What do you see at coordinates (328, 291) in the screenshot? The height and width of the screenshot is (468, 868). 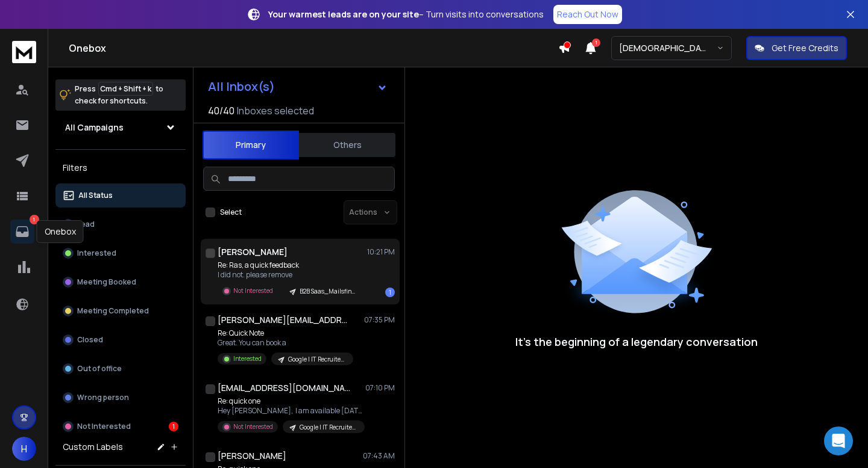 I see `p: B2B Saas_Mailsfinder_1` at bounding box center [328, 291].